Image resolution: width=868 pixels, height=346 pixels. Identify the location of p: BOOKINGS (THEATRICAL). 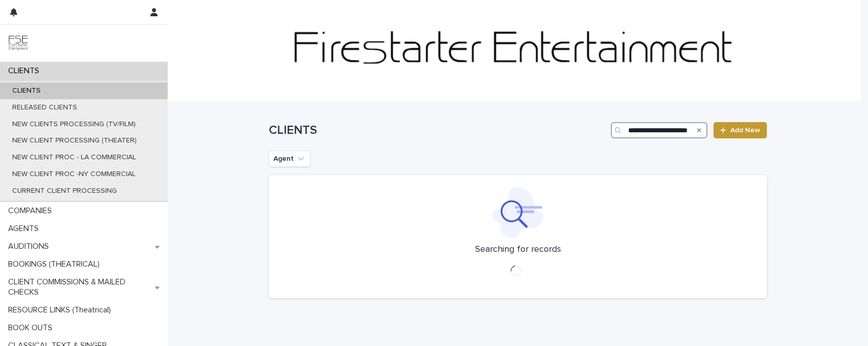
(56, 264).